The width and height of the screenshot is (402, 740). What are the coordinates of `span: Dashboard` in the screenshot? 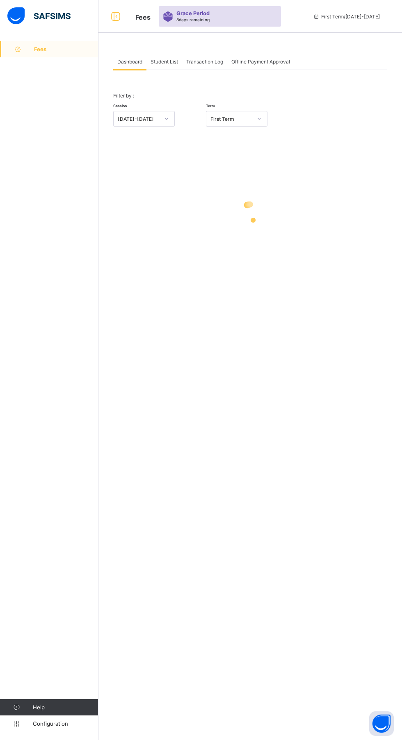 It's located at (129, 61).